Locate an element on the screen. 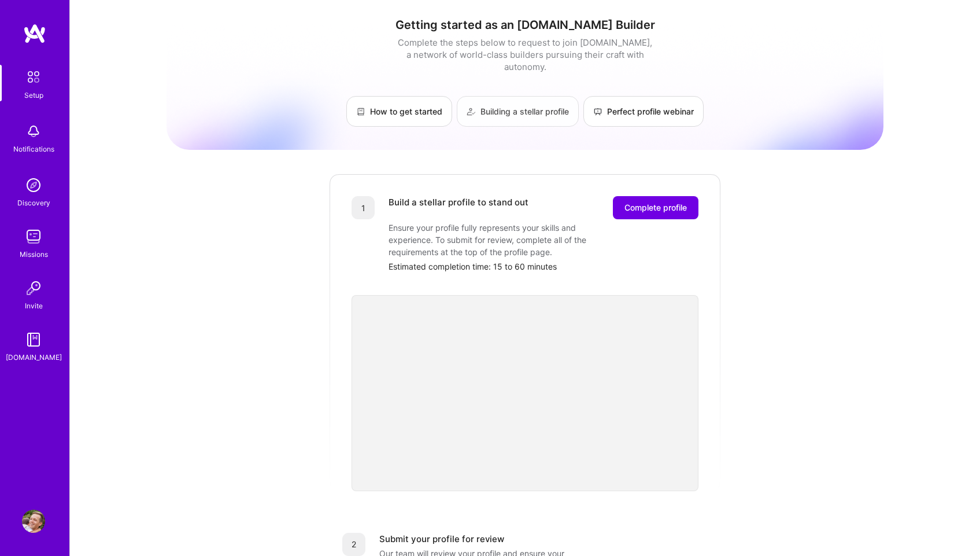  a: User Avatar is located at coordinates (33, 521).